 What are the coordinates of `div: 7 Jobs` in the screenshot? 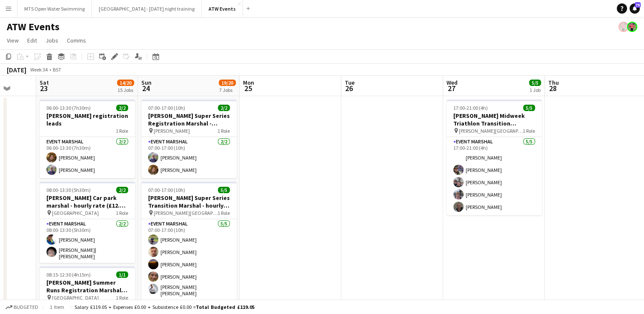 It's located at (227, 90).